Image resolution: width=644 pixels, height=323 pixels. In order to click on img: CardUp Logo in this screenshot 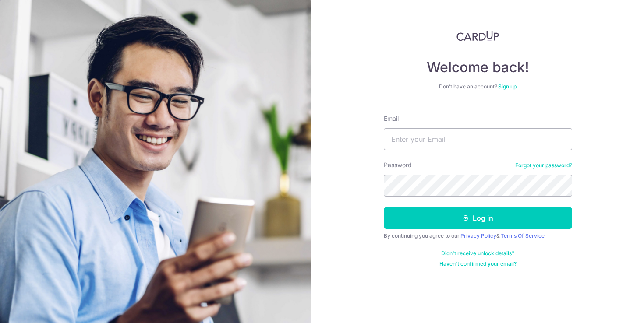, I will do `click(478, 36)`.